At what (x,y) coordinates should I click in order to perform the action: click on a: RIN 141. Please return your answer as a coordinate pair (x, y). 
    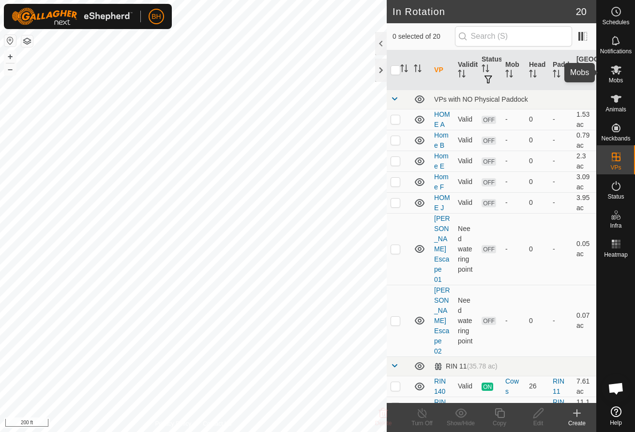
    Looking at the image, I should click on (440, 407).